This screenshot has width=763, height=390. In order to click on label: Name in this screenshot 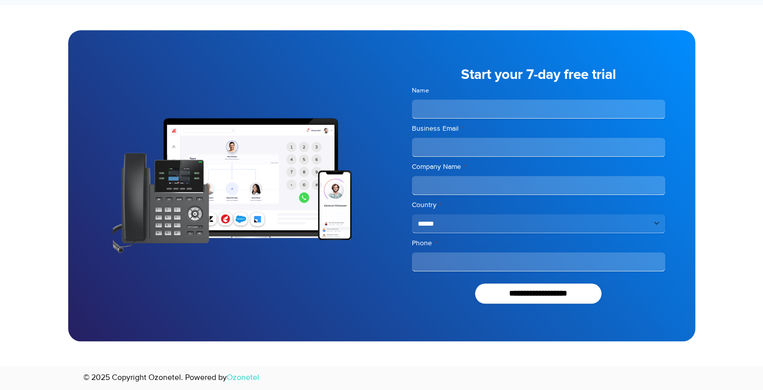, I will do `click(539, 90)`.